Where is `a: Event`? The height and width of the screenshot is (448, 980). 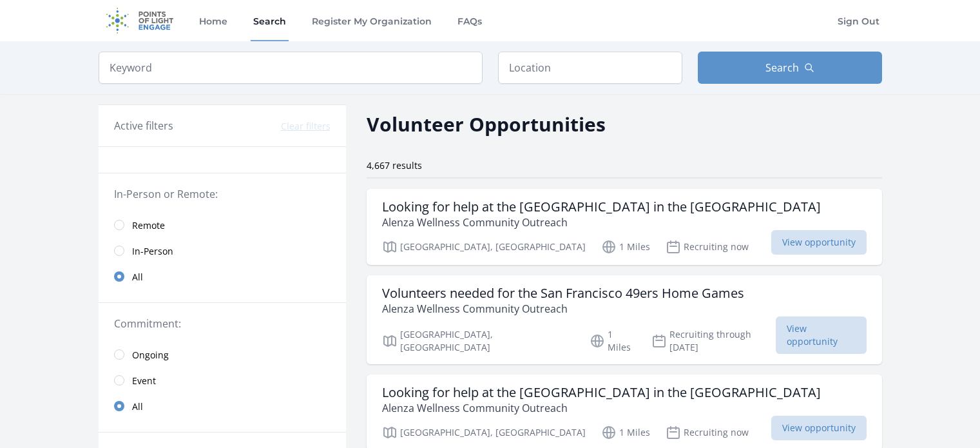 a: Event is located at coordinates (222, 380).